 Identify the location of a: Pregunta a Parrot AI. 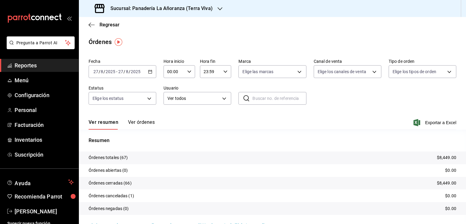
(39, 47).